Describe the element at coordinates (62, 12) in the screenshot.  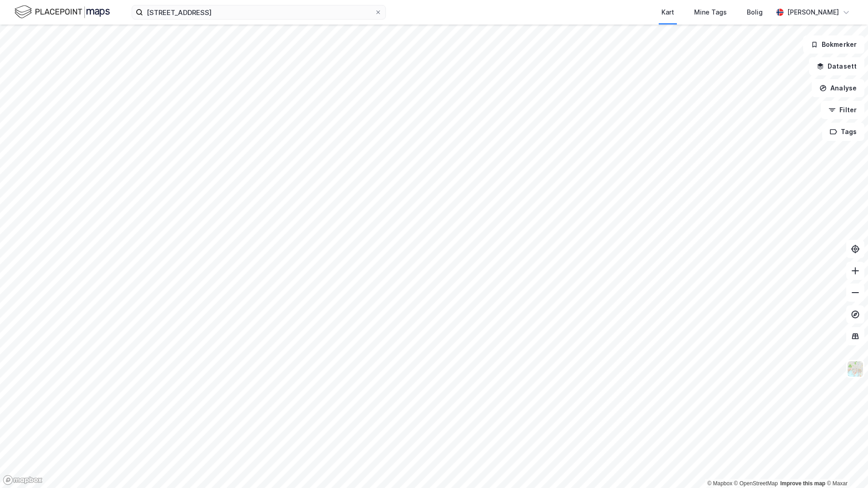
I see `img: logo.f888ab2527a4732fd821a326f86c7f29.svg` at that location.